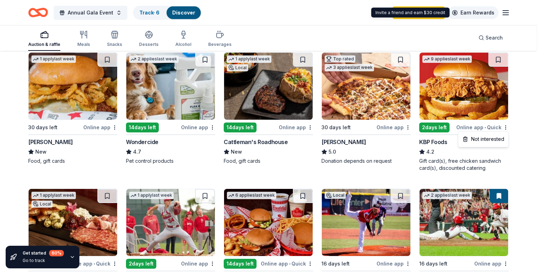 The width and height of the screenshot is (542, 274). Describe the element at coordinates (170, 161) in the screenshot. I see `div: Pet control products` at that location.